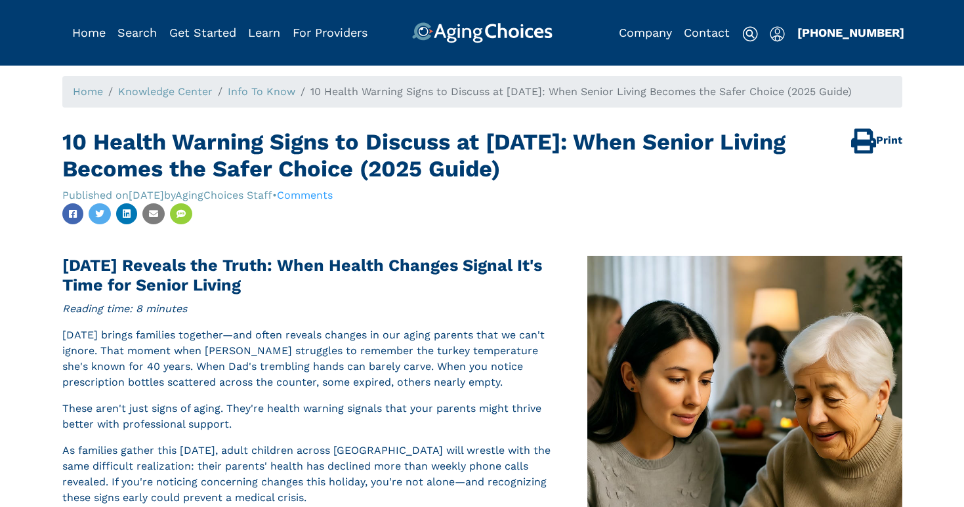  Describe the element at coordinates (482, 92) in the screenshot. I see `nav: breadcrumb` at that location.